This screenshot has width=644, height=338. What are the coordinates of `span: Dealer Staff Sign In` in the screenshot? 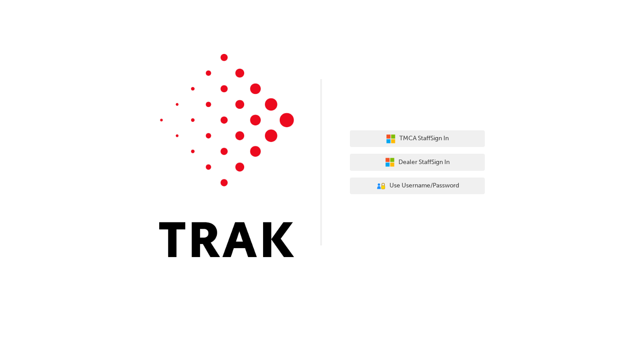 It's located at (424, 162).